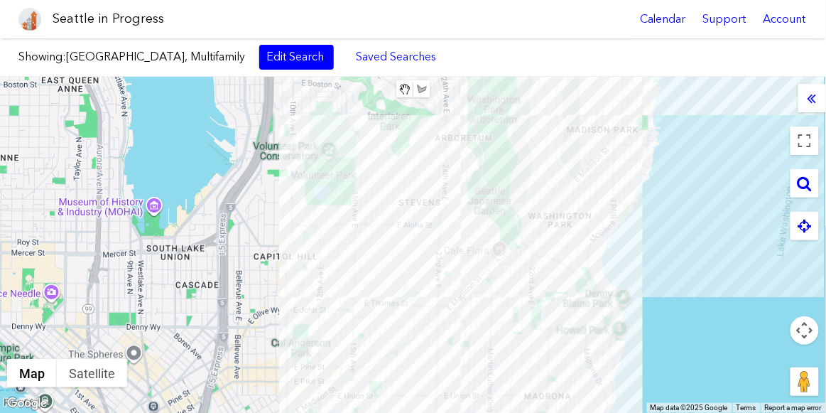 This screenshot has height=413, width=826. What do you see at coordinates (131, 57) in the screenshot?
I see `label: Showing:` at bounding box center [131, 57].